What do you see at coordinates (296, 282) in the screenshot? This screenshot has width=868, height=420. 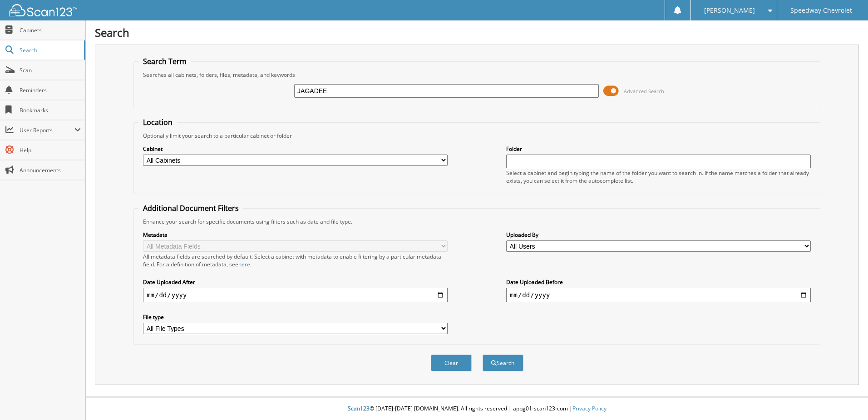 I see `label: Date Uploaded After` at bounding box center [296, 282].